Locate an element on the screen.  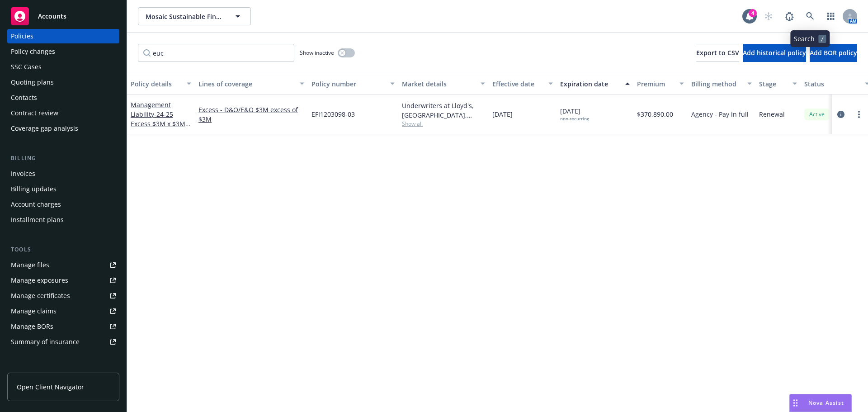
button: Stage is located at coordinates (778, 84).